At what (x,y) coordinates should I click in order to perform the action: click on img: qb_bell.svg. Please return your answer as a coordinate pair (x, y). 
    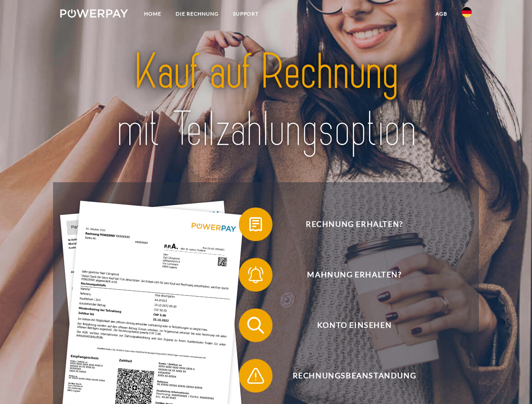
    Looking at the image, I should click on (255, 274).